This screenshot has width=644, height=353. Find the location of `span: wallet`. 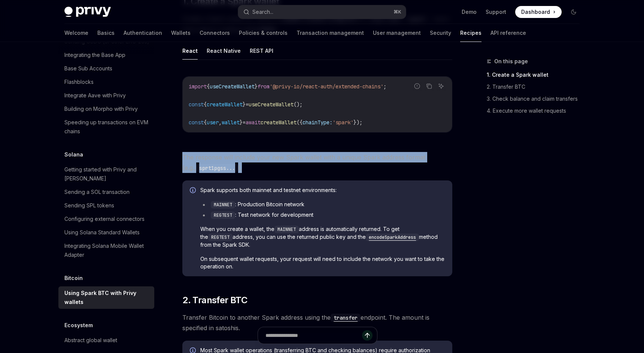

span: wallet is located at coordinates (231, 123).